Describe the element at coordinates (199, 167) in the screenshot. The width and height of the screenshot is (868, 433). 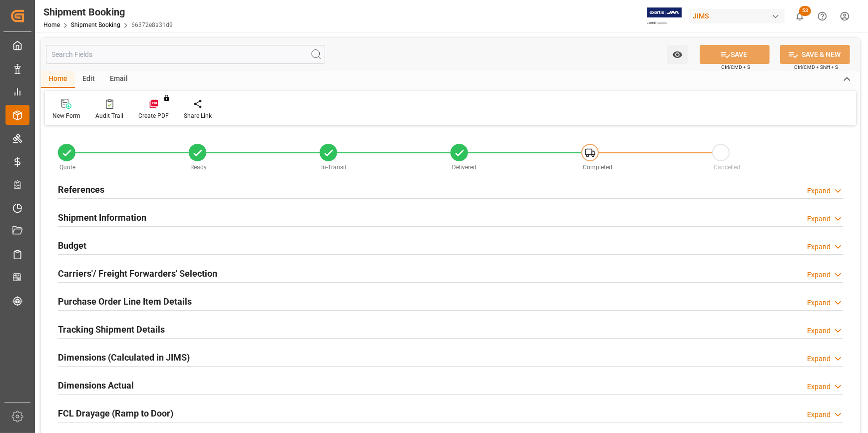
I see `span: Ready` at that location.